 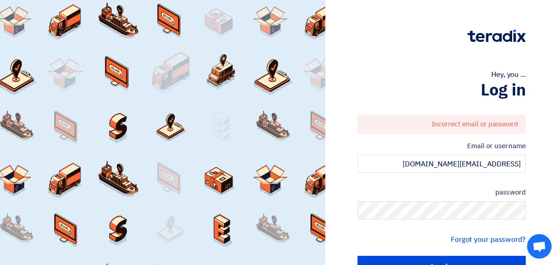 What do you see at coordinates (442, 164) in the screenshot?
I see `input: Enter your work email or username...` at bounding box center [442, 164].